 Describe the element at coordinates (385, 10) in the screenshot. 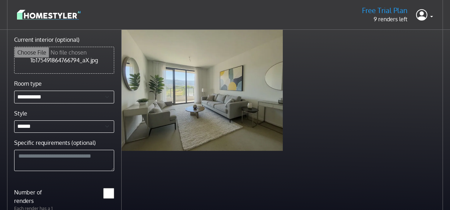

I see `h5: Free Trial Plan` at that location.